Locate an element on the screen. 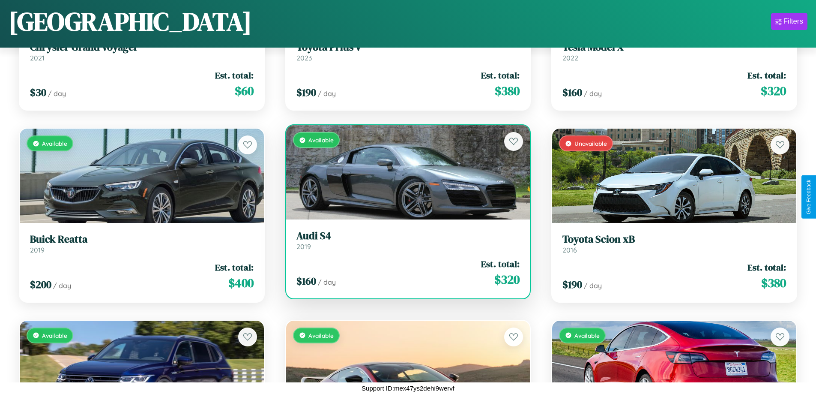 Image resolution: width=816 pixels, height=394 pixels. span: $ 200 is located at coordinates (41, 284).